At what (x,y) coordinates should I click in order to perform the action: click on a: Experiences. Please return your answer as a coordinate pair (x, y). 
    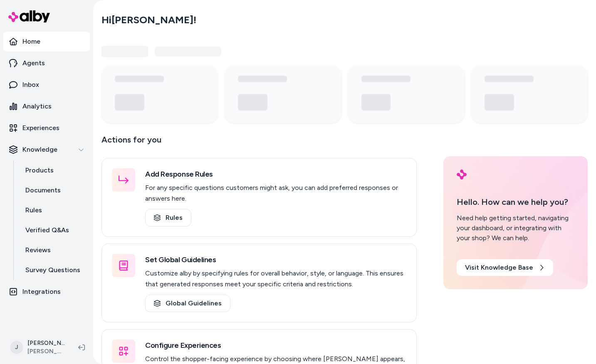
    Looking at the image, I should click on (47, 128).